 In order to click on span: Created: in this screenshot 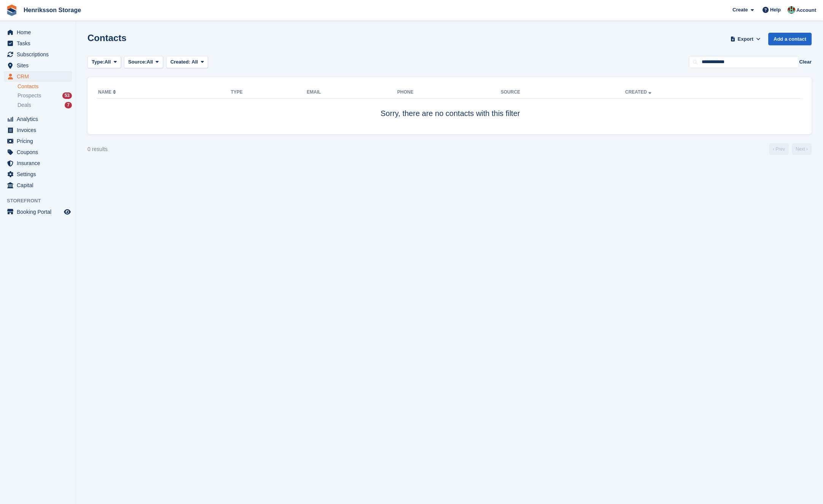, I will do `click(180, 61)`.